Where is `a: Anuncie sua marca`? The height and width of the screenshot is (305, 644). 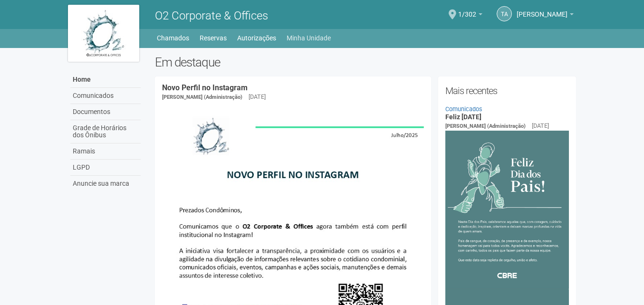 a: Anuncie sua marca is located at coordinates (106, 183).